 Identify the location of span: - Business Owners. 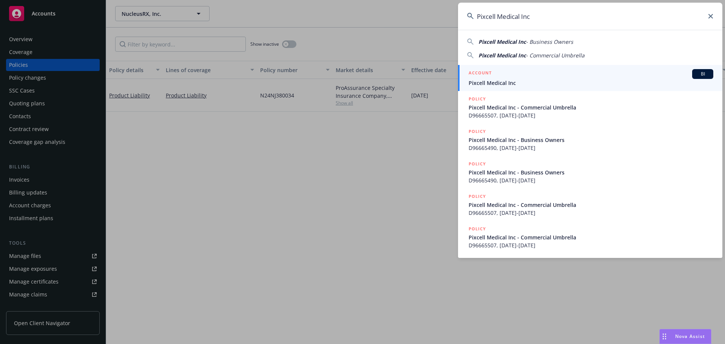
(549, 42).